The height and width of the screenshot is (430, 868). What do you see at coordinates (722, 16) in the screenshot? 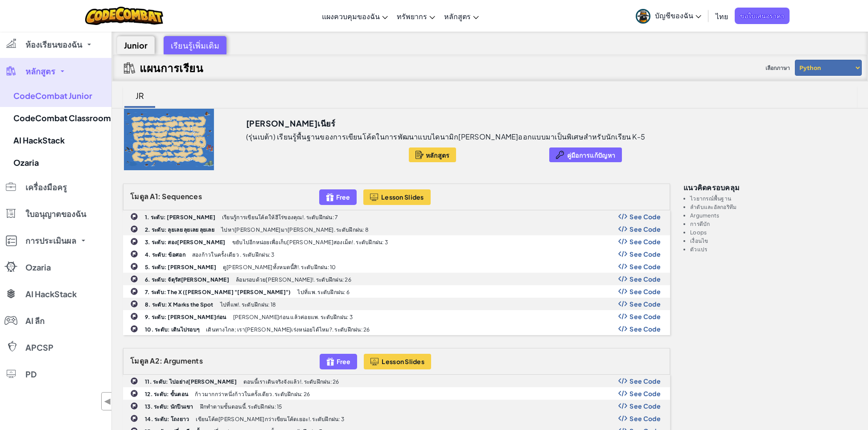
I see `a: ไทย` at bounding box center [722, 16].